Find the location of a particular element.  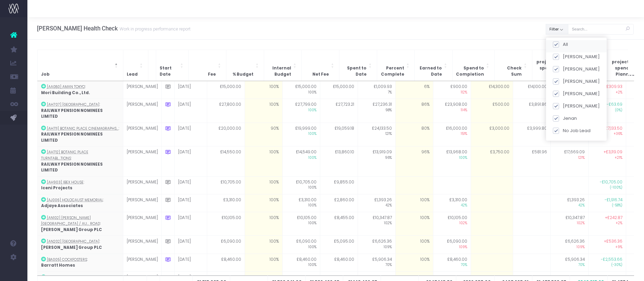

strong: Mori Building Co., Ltd. is located at coordinates (65, 93).